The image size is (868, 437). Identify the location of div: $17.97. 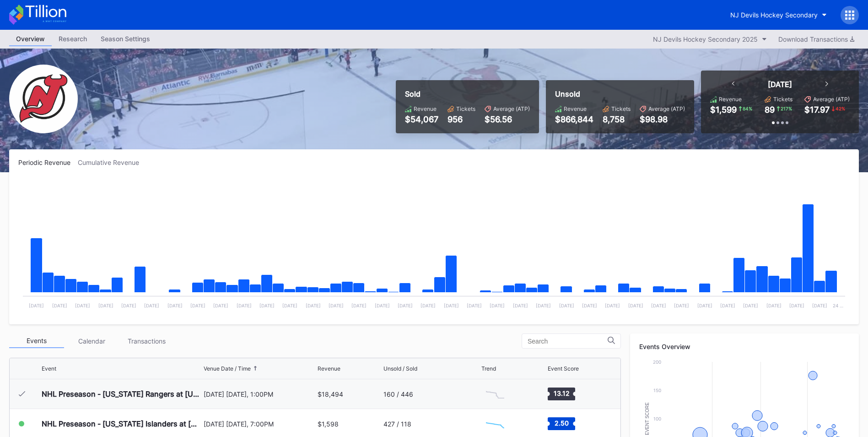
(817, 109).